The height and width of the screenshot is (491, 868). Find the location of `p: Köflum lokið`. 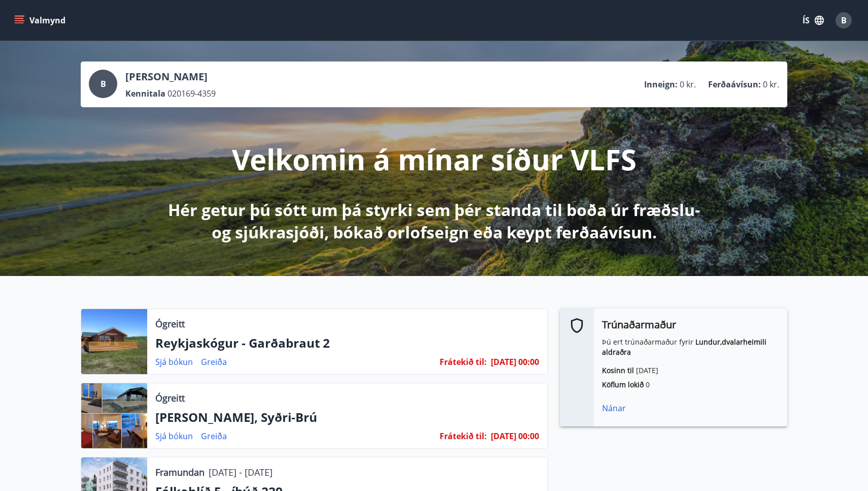

p: Köflum lokið is located at coordinates (690, 385).